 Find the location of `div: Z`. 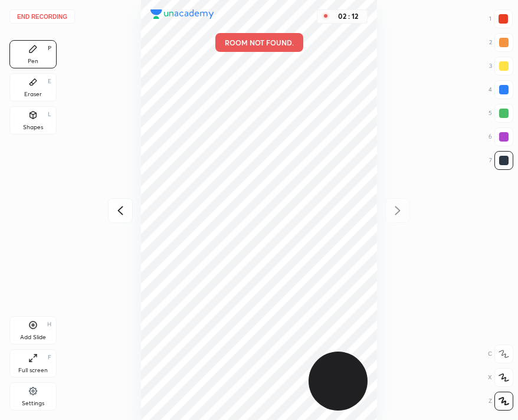

div: Z is located at coordinates (500, 401).